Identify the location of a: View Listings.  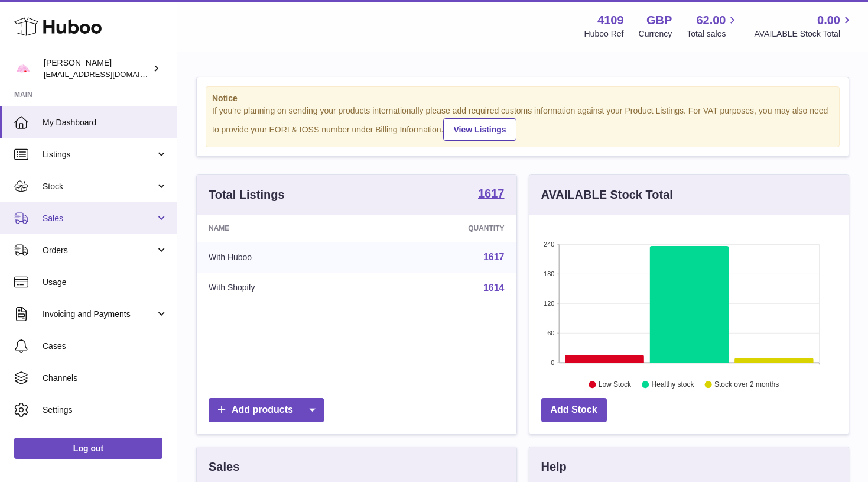
(479, 130).